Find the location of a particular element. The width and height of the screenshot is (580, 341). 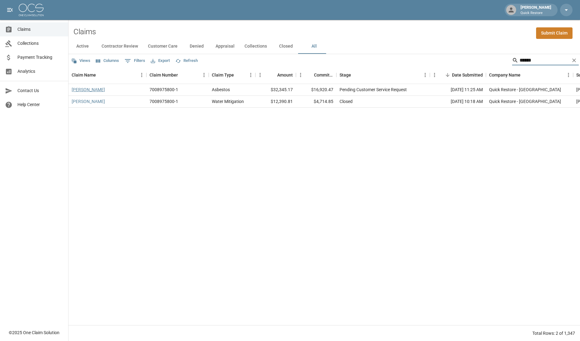

button: Select columns is located at coordinates (107, 61).